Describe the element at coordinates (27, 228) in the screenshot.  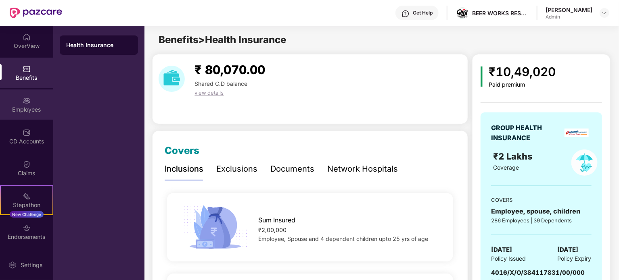
I see `img: svg+xml;base64,PHN2ZyBpZD0iRW5kb3JzZW1lbnRzIiB4bWxucz0iaHR0cDovL3d3dy53My5vcmcvMjAwMC9zdmciIHdpZH...` at that location.